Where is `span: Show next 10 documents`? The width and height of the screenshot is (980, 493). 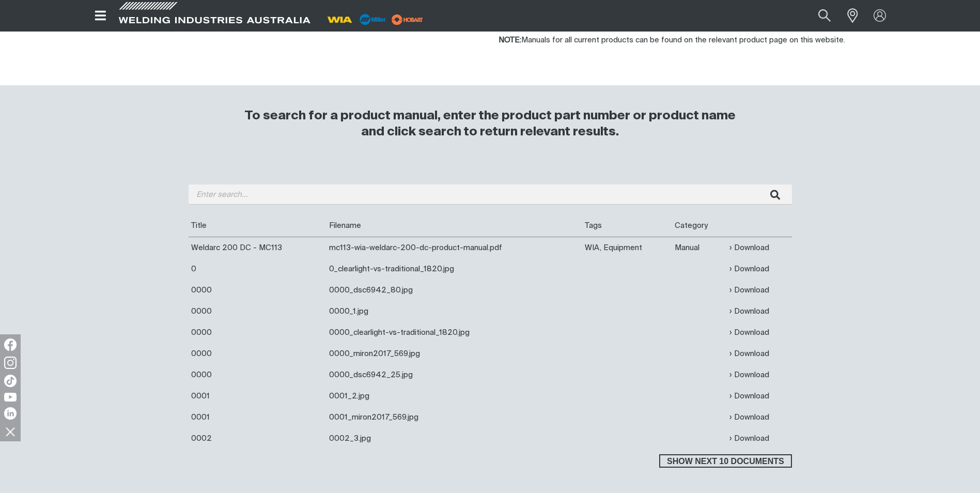 span: Show next 10 documents is located at coordinates (726, 461).